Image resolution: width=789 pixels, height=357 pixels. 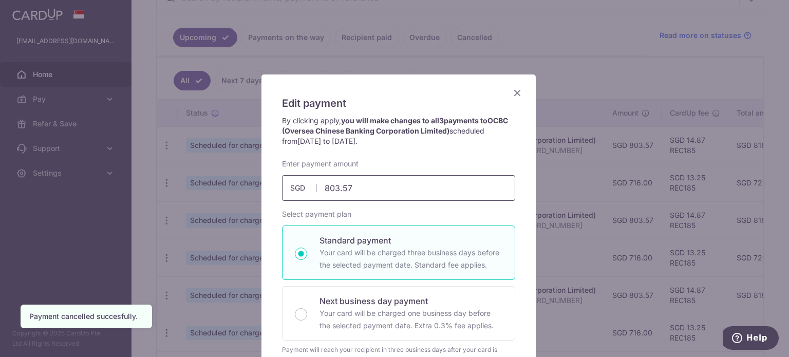 I want to click on span: SGD, so click(x=304, y=188).